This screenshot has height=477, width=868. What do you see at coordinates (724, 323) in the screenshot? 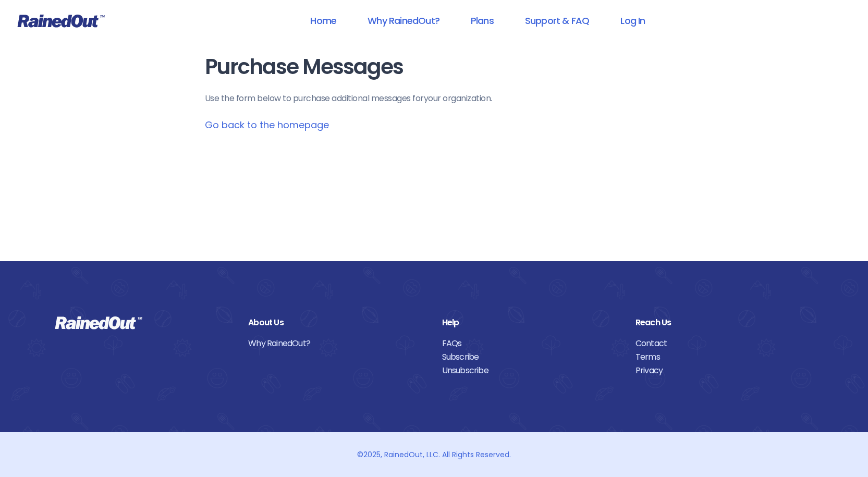
I see `div: Reach Us` at bounding box center [724, 323].